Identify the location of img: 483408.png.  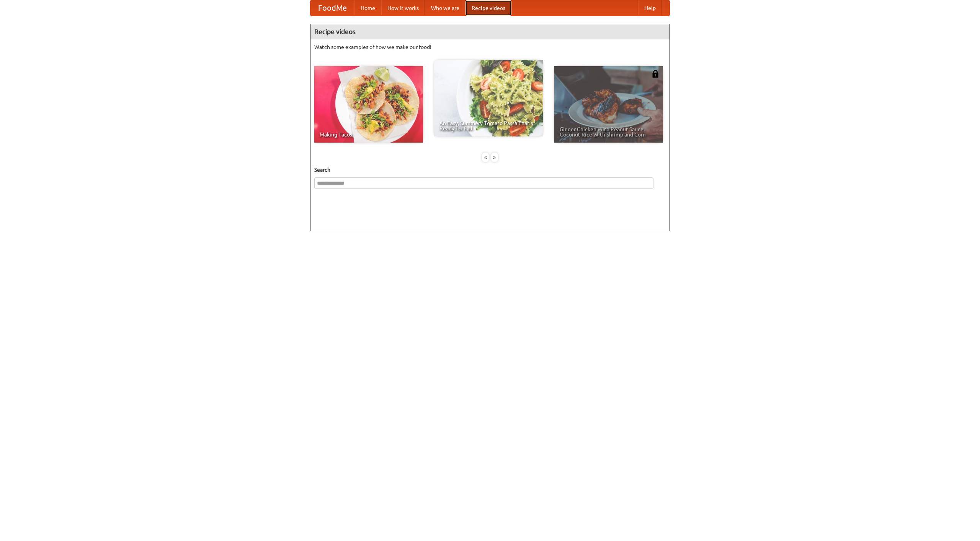
(656, 74).